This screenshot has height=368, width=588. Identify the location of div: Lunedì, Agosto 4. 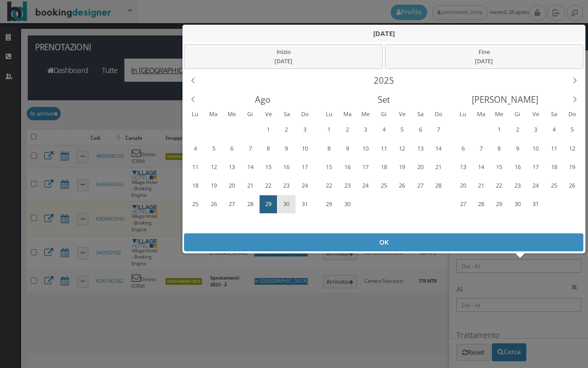
(195, 148).